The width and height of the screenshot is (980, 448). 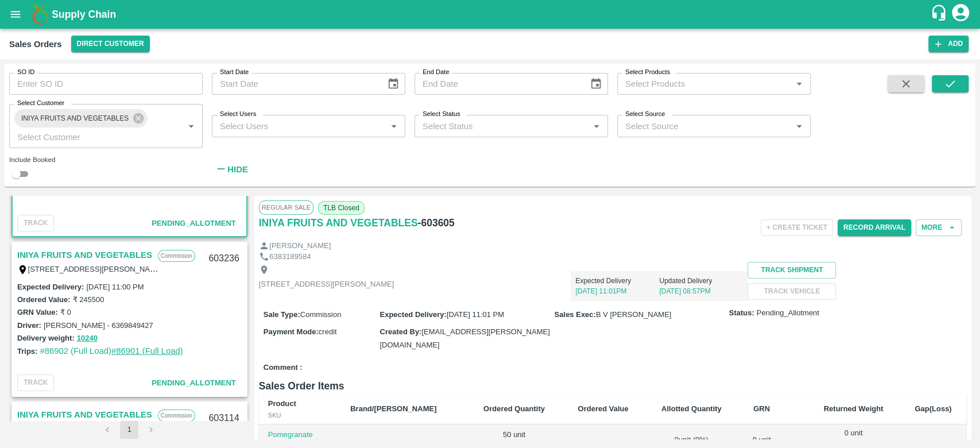 What do you see at coordinates (792, 270) in the screenshot?
I see `button: Track Shipment` at bounding box center [792, 270].